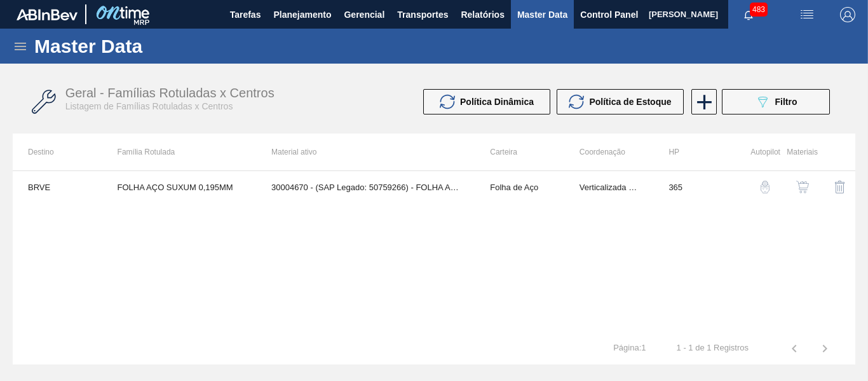 Image resolution: width=868 pixels, height=381 pixels. What do you see at coordinates (799, 152) in the screenshot?
I see `th: Materiais` at bounding box center [799, 152].